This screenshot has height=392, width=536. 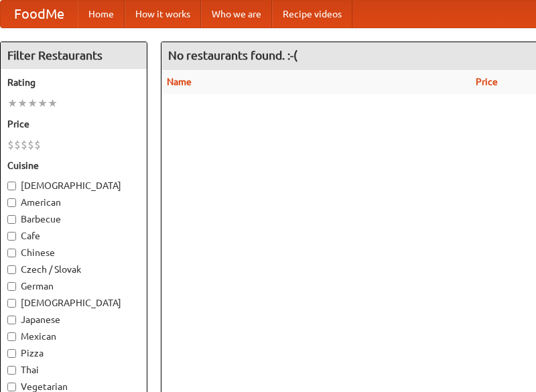 What do you see at coordinates (74, 353) in the screenshot?
I see `label: Pizza` at bounding box center [74, 353].